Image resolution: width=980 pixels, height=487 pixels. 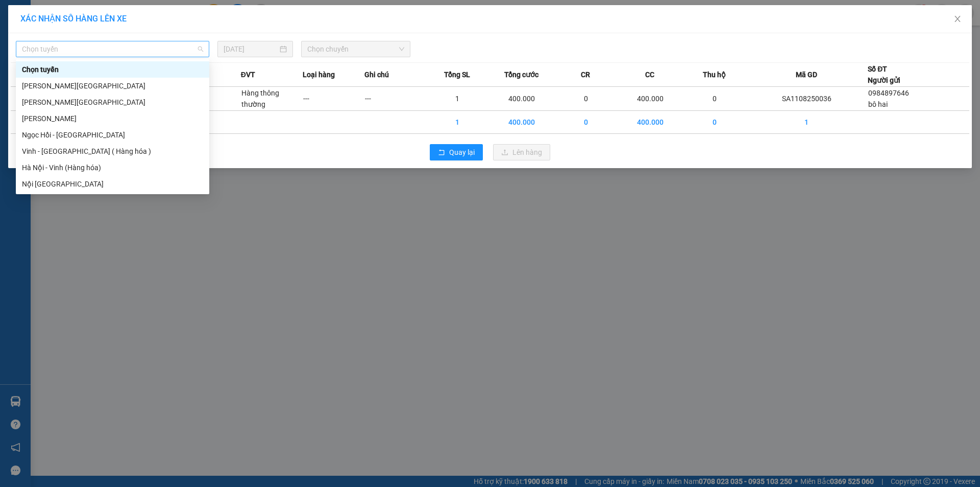 What do you see at coordinates (650, 75) in the screenshot?
I see `span: CC` at bounding box center [650, 75].